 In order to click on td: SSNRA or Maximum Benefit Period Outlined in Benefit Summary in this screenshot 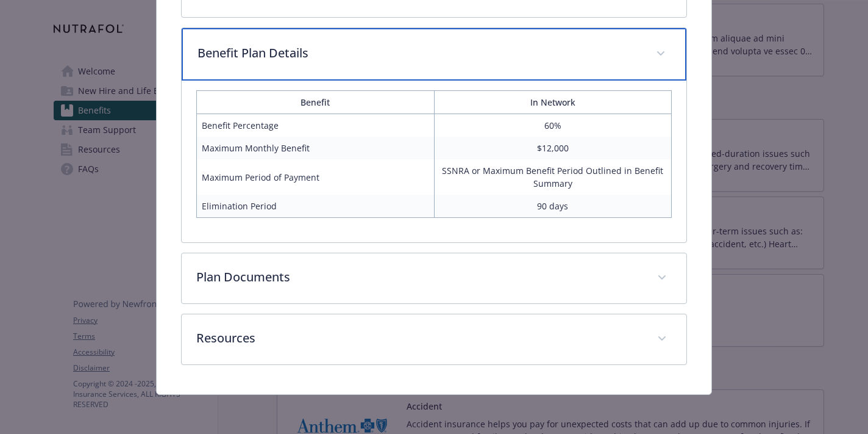, I will do `click(552, 177)`.